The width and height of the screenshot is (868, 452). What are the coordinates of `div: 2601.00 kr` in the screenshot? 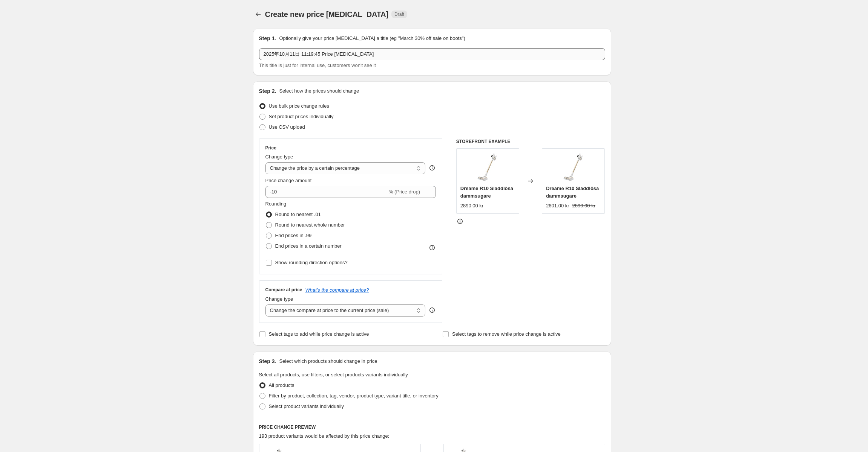 It's located at (557, 206).